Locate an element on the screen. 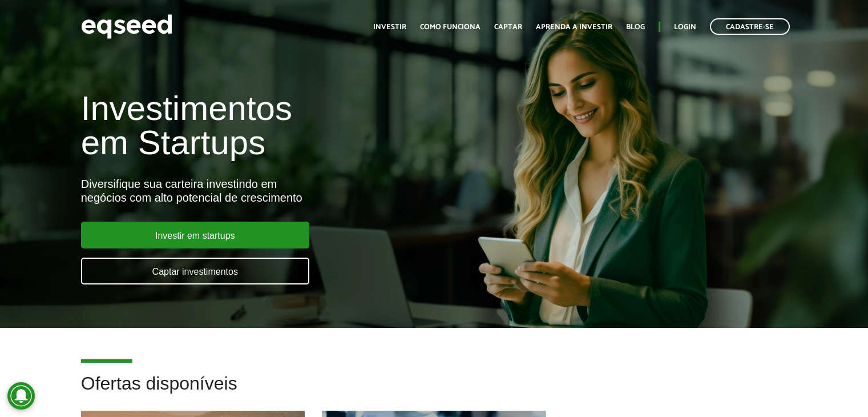 The height and width of the screenshot is (417, 868). h2: Ofertas disponíveis is located at coordinates (434, 392).